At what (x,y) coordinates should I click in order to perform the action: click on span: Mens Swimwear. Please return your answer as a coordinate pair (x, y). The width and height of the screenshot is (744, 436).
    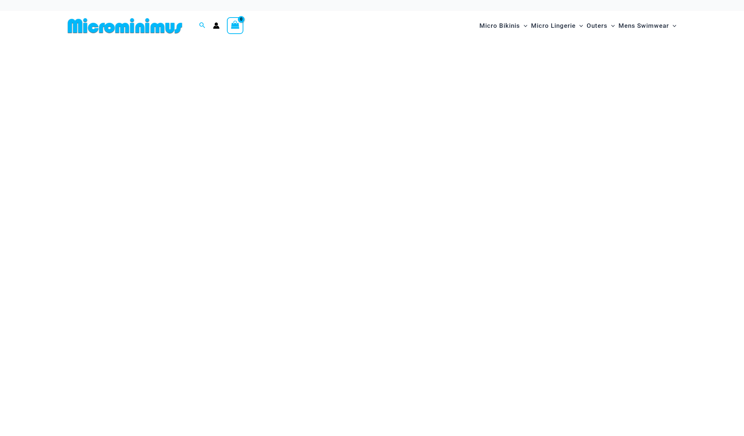
    Looking at the image, I should click on (644, 26).